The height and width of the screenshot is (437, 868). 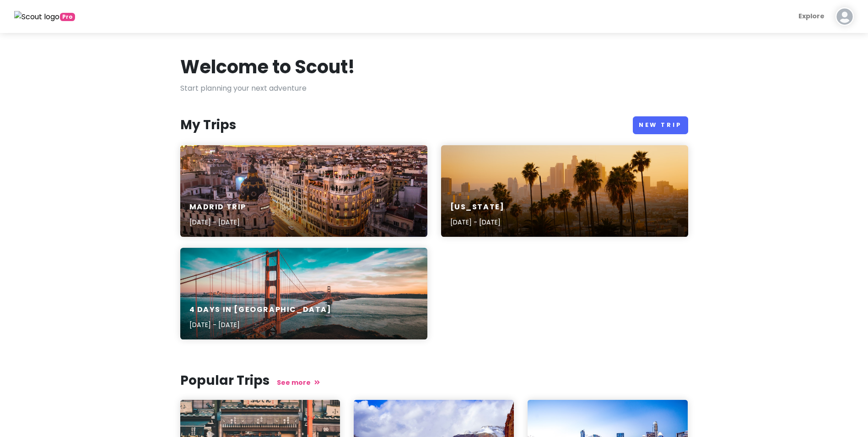 I want to click on h3: Popular Trips, so click(x=434, y=381).